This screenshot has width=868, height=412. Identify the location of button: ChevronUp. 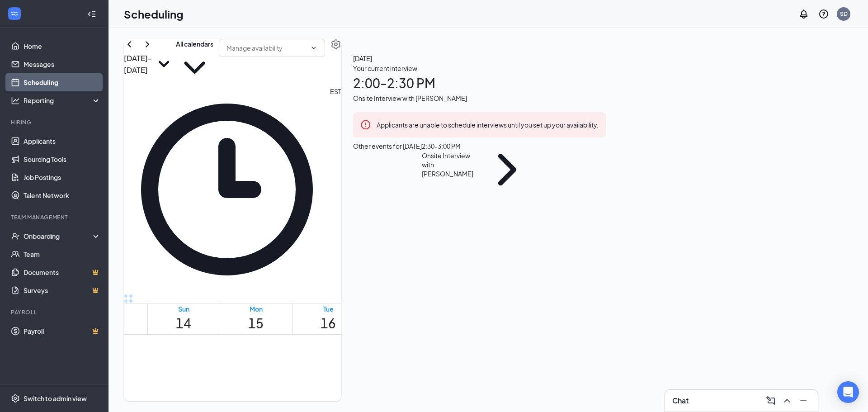
(788, 401).